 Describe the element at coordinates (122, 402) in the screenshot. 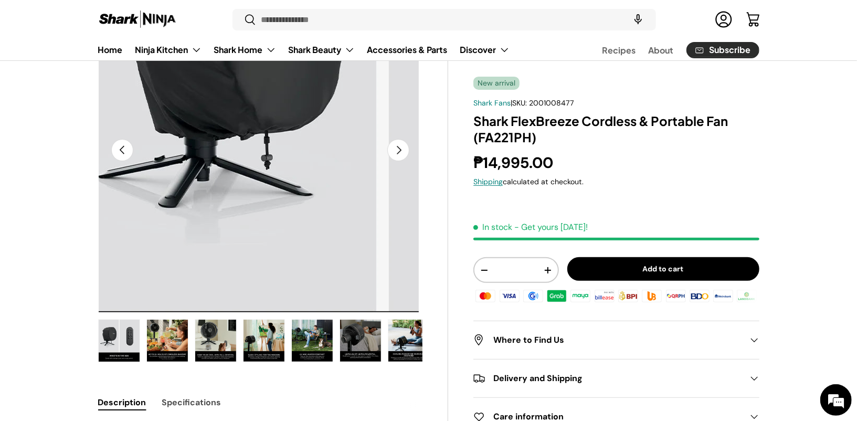

I see `button: Description` at that location.